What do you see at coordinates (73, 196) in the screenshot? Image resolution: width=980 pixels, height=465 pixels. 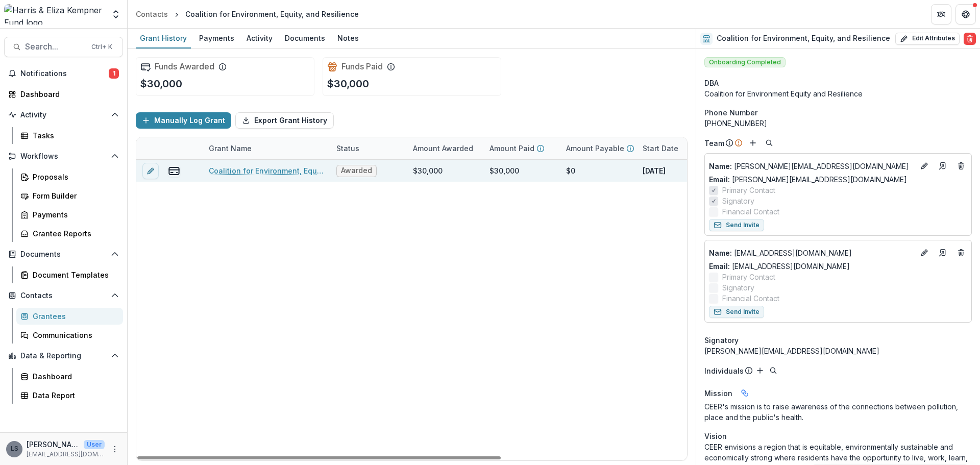 I see `div: Form Builder` at bounding box center [73, 196].